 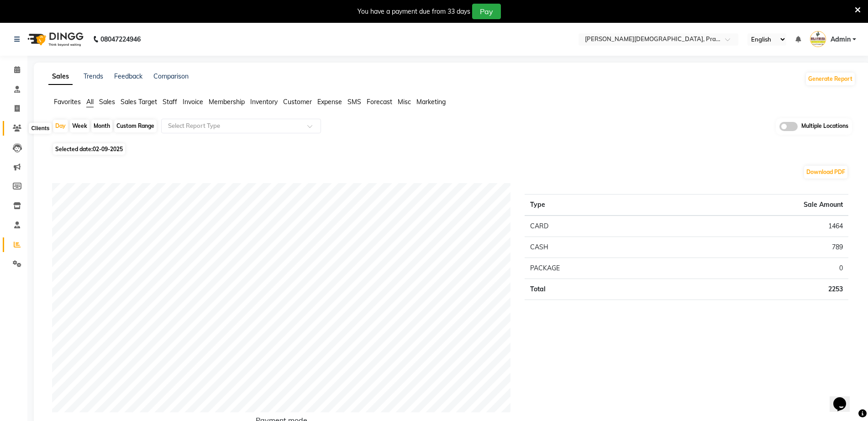 I want to click on td: 0, so click(x=759, y=268).